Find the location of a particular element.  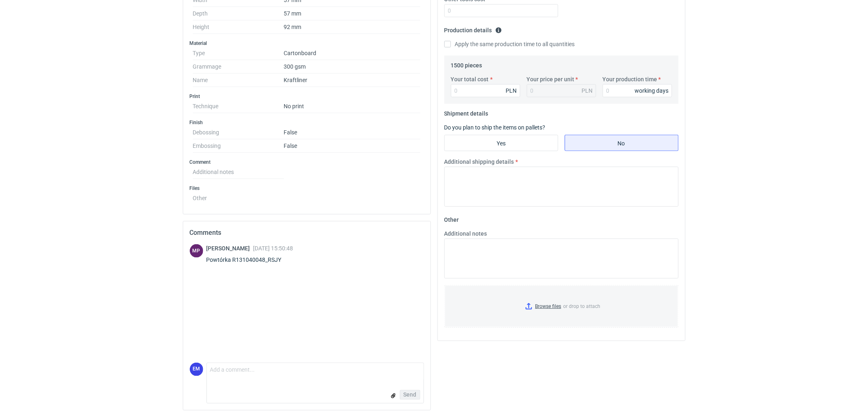

legend: 1500 pieces is located at coordinates (466, 64).